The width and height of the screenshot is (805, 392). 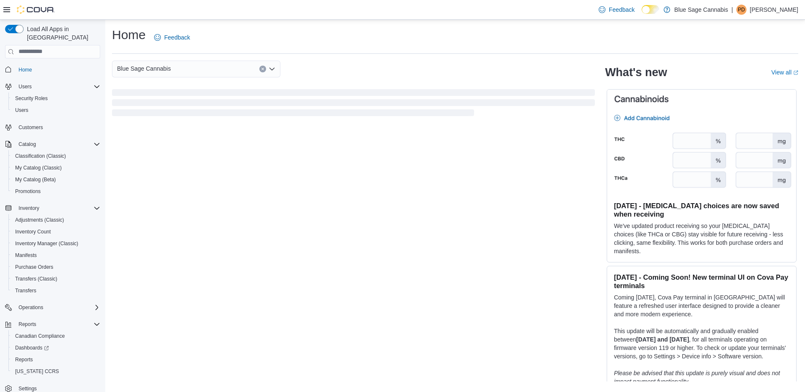 I want to click on a: Reports, so click(x=24, y=360).